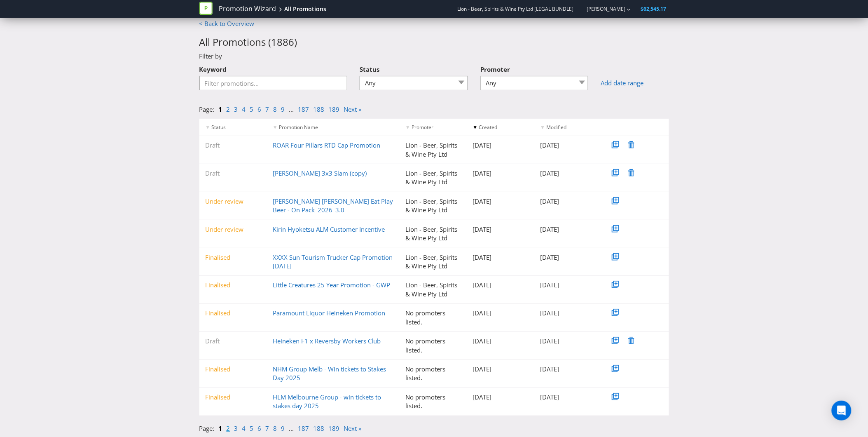 The width and height of the screenshot is (868, 437). I want to click on a: Kirin Hyoketsu ALM Customer Incentive, so click(329, 229).